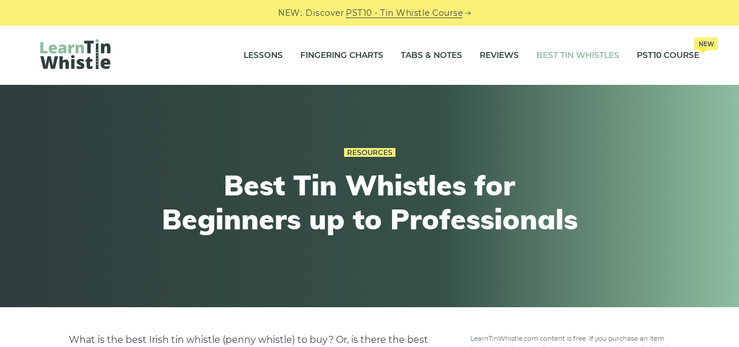  What do you see at coordinates (668, 56) in the screenshot?
I see `a: PST10 CourseNew` at bounding box center [668, 56].